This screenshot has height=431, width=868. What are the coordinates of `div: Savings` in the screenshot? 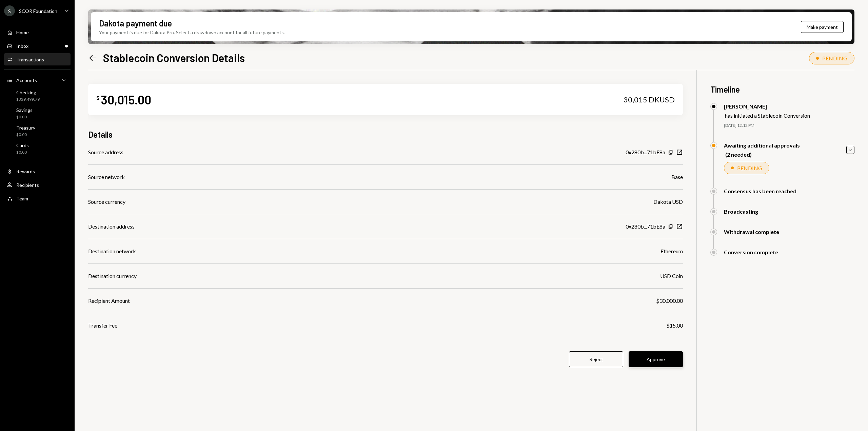 It's located at (25, 110).